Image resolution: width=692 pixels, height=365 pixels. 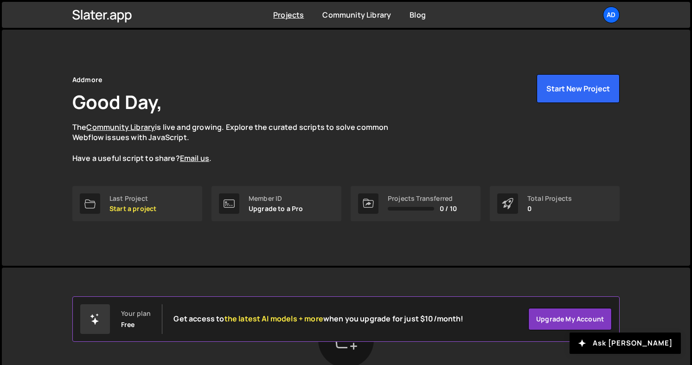 What do you see at coordinates (128, 325) in the screenshot?
I see `div: Free` at bounding box center [128, 325].